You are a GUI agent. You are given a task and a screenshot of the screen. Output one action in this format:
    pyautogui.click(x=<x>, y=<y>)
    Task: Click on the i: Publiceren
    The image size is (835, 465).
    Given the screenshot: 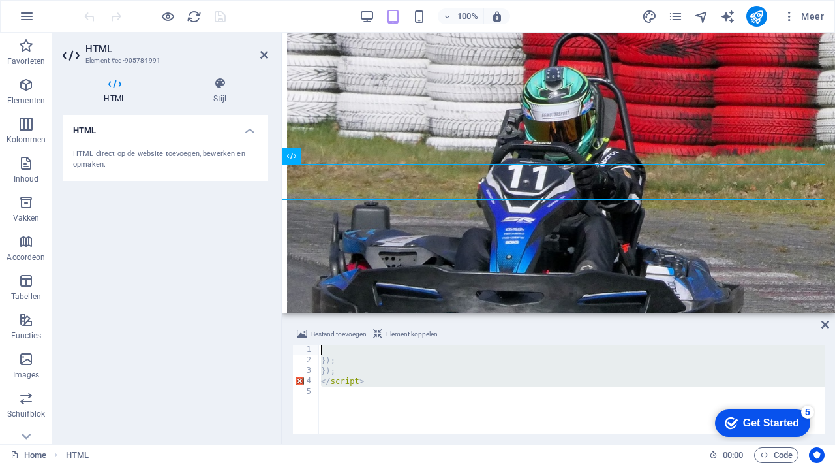 What is the action you would take?
    pyautogui.click(x=756, y=16)
    